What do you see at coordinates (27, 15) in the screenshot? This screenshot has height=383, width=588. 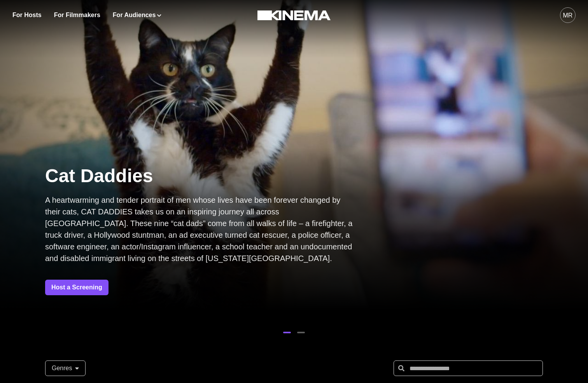 I see `a: For Hosts` at bounding box center [27, 15].